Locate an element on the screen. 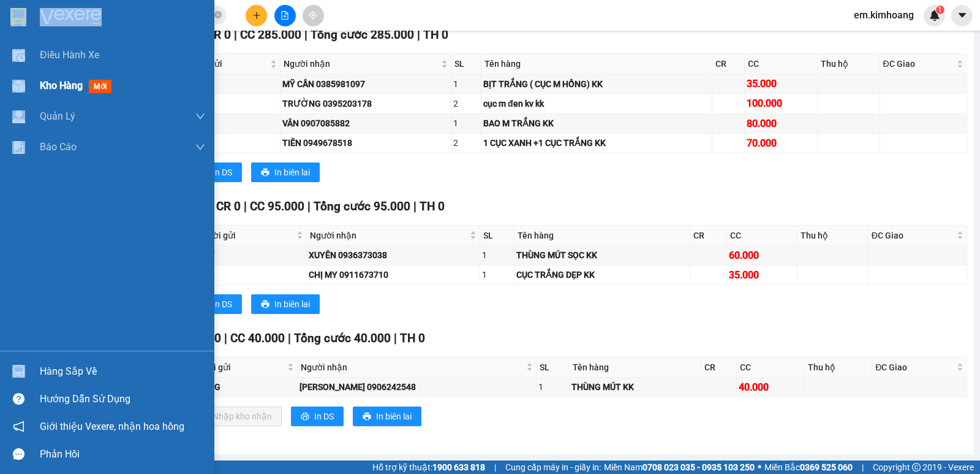 The image size is (980, 474). span: Hỗ trợ kỹ thuật: is located at coordinates (429, 467).